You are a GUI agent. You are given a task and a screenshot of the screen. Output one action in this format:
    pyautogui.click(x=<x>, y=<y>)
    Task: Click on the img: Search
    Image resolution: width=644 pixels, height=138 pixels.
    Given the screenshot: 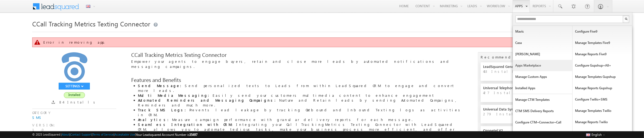 What is the action you would take?
    pyautogui.click(x=626, y=19)
    